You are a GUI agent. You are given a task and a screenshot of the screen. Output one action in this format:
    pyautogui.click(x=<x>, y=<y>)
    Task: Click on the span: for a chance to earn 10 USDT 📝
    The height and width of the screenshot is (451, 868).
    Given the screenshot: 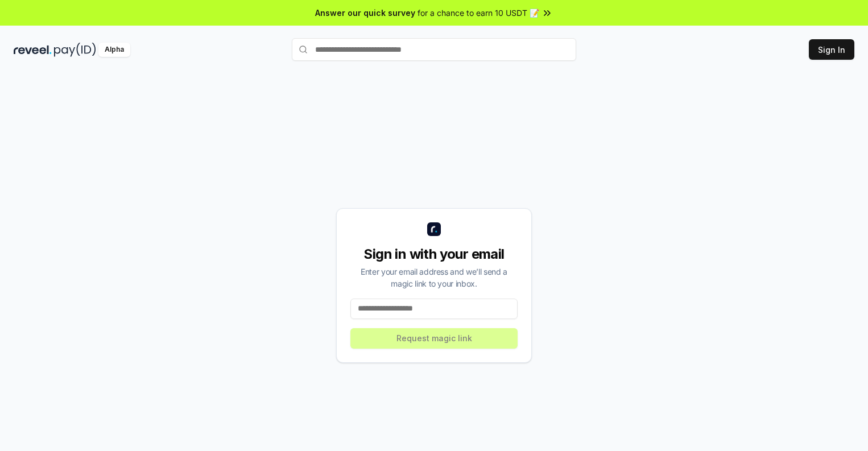 What is the action you would take?
    pyautogui.click(x=478, y=12)
    